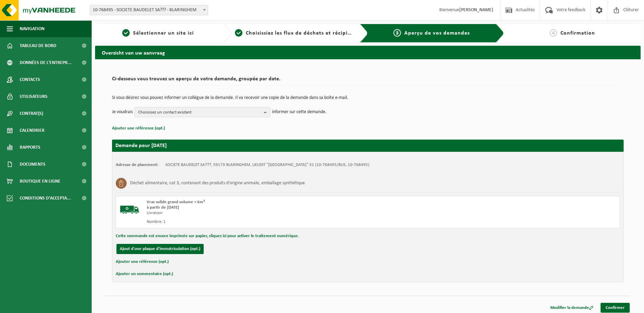  I want to click on div: Livraison, so click(271, 213).